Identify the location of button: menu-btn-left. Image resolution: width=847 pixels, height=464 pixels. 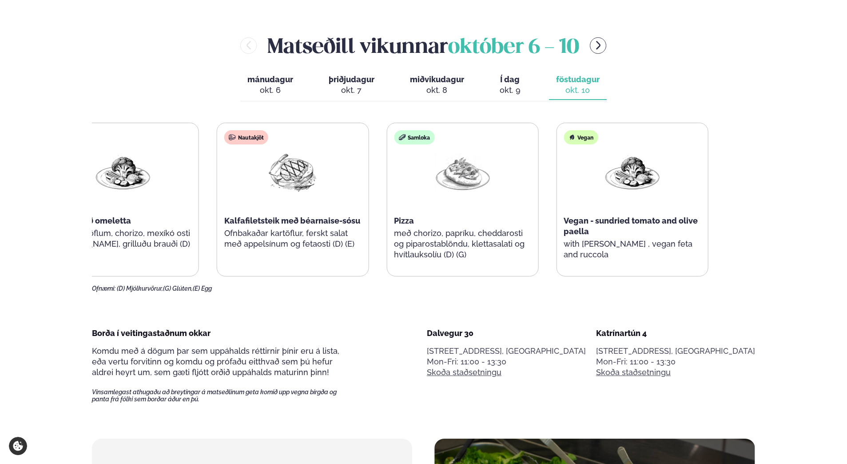
(248, 45).